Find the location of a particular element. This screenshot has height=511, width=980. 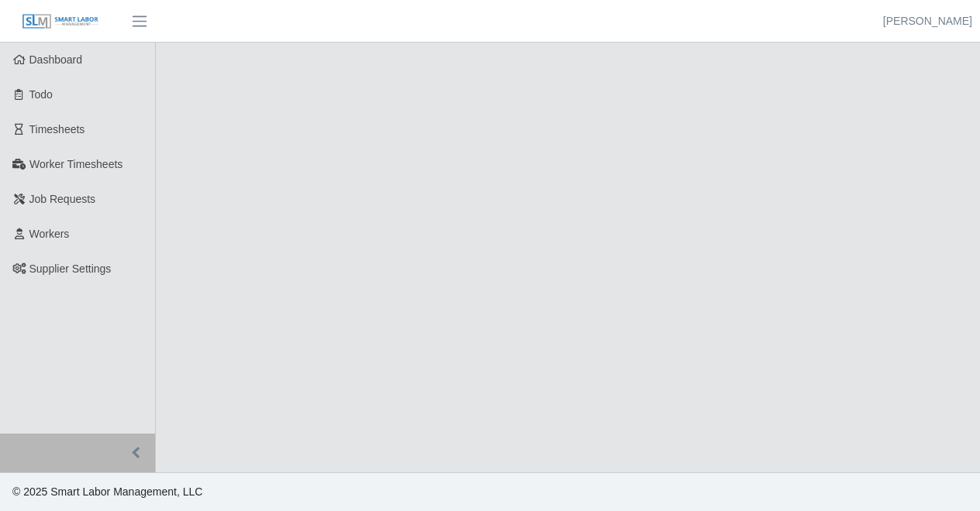

span: Worker Timesheets is located at coordinates (76, 165).